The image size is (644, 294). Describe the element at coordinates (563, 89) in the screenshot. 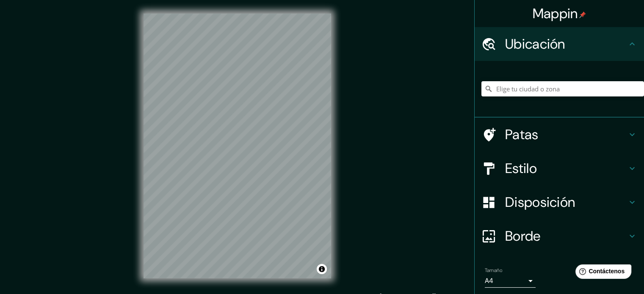

I see `input: Elige tu ciudad o zona` at that location.